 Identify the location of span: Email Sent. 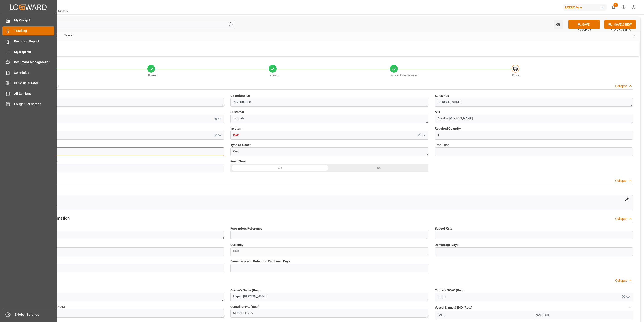
(238, 161).